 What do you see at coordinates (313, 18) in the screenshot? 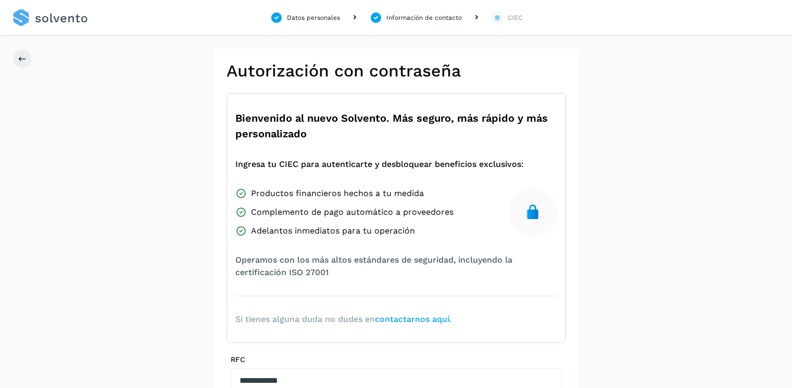
I see `div: Datos personales` at bounding box center [313, 18].